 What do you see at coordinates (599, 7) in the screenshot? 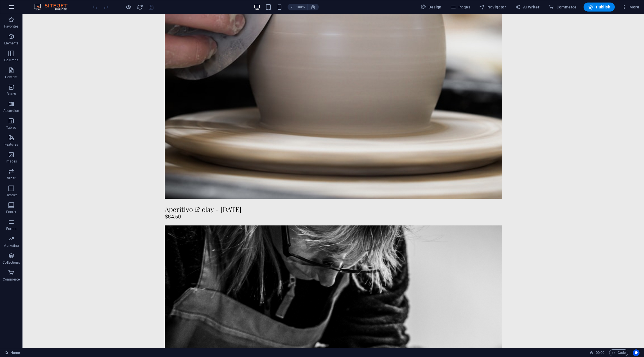
I see `button: Publish` at bounding box center [599, 7].